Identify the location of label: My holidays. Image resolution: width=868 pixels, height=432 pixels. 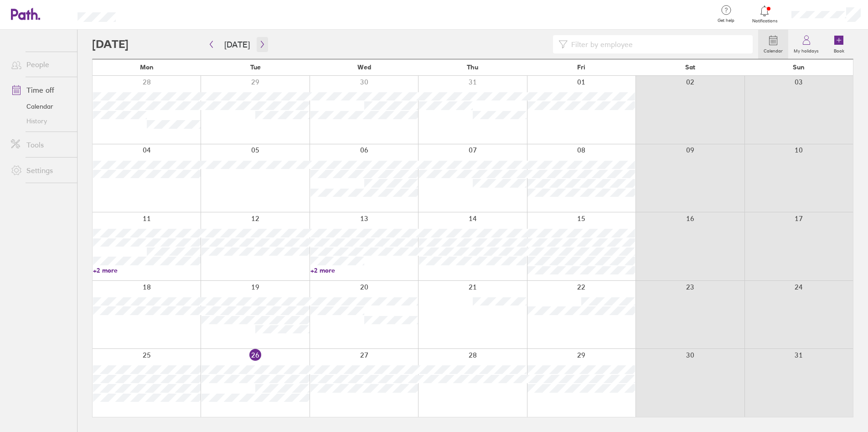
(806, 50).